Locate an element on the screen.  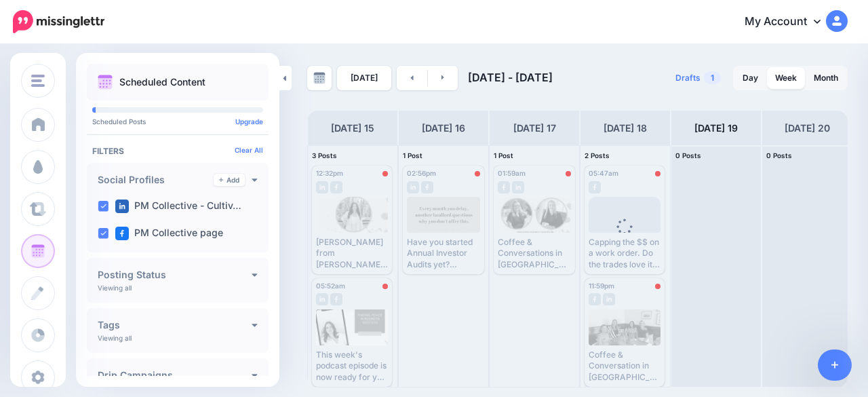
img: menu.png is located at coordinates (38, 81).